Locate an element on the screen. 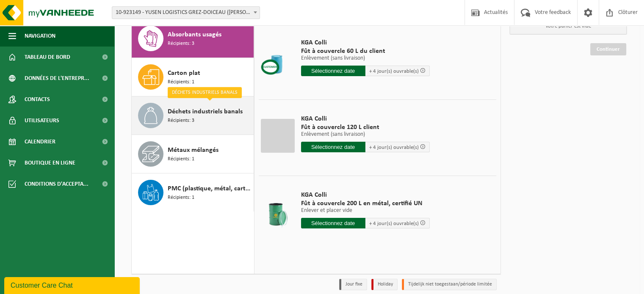 The width and height of the screenshot is (644, 294). span: PMC (plastique, métal, carton boisson) (industriel) is located at coordinates (210, 189).